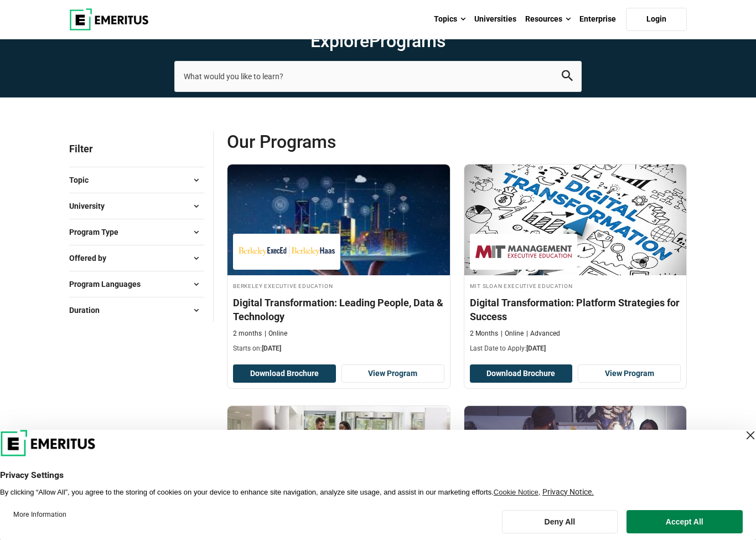 The height and width of the screenshot is (540, 756). I want to click on span: Offered by, so click(92, 258).